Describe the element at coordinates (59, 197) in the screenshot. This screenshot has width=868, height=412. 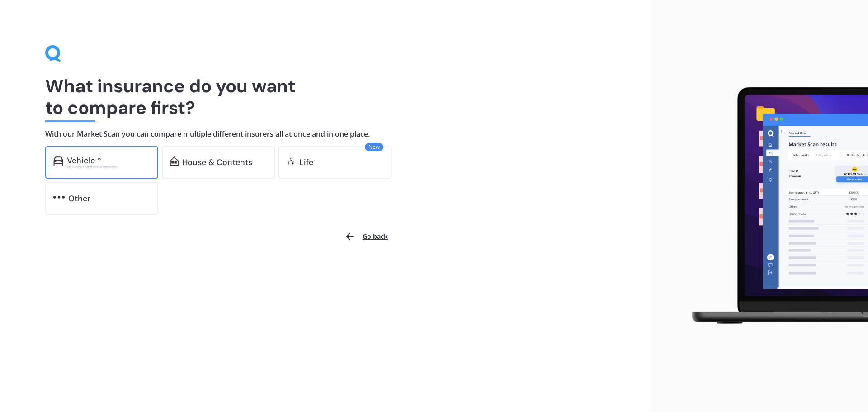
I see `img: other.81dba5aafe580aa69f38.svg` at that location.